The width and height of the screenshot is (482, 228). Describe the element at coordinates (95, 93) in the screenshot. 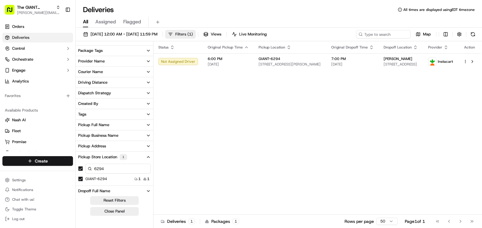

I see `div: Dispatch Strategy` at that location.